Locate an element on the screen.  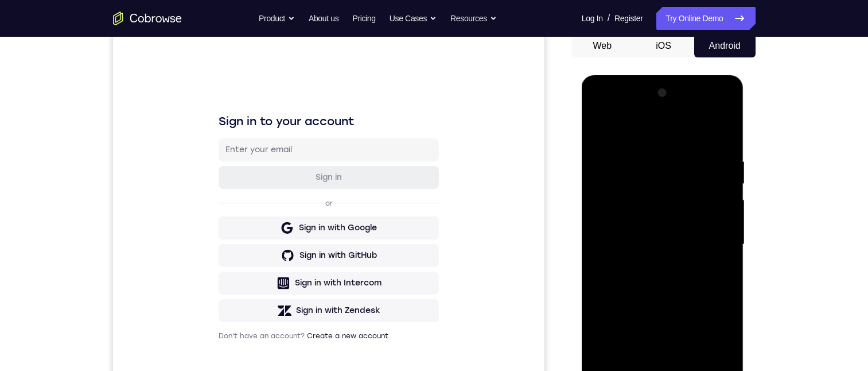
a: About us is located at coordinates (324, 18).